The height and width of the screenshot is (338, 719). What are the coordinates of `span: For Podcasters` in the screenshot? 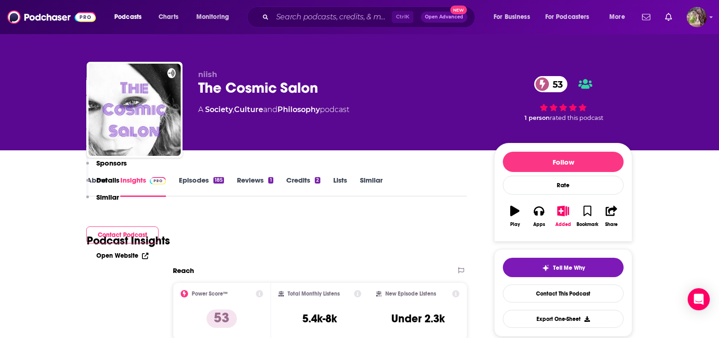 It's located at (567, 17).